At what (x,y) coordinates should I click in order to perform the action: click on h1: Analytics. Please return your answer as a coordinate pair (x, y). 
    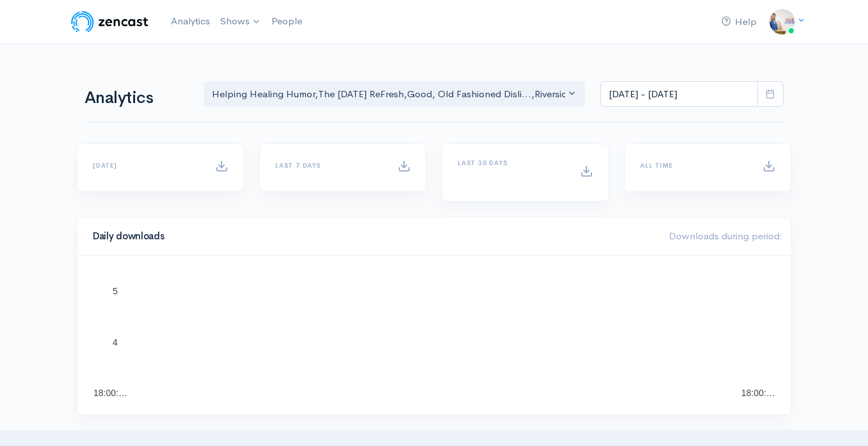
    Looking at the image, I should click on (136, 98).